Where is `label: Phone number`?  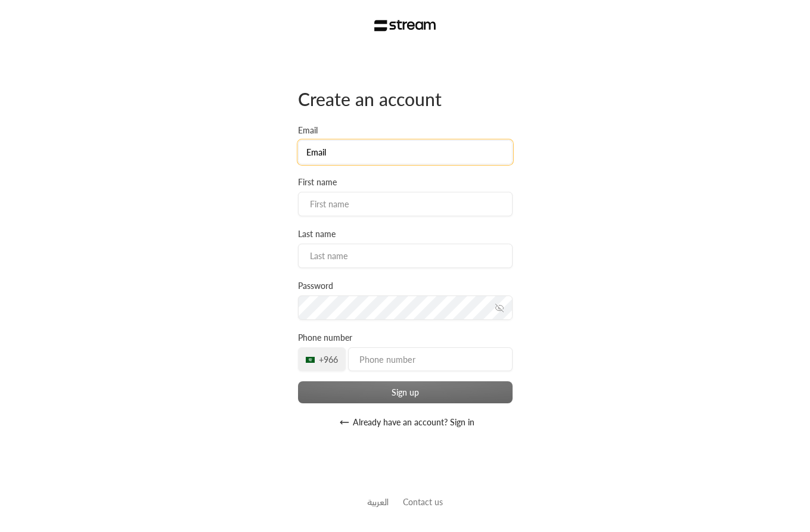 label: Phone number is located at coordinates (325, 338).